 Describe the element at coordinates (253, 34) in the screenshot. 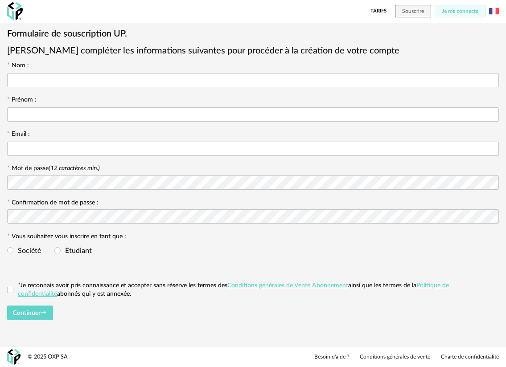

I see `h2: Formulaire de souscription UP.` at that location.